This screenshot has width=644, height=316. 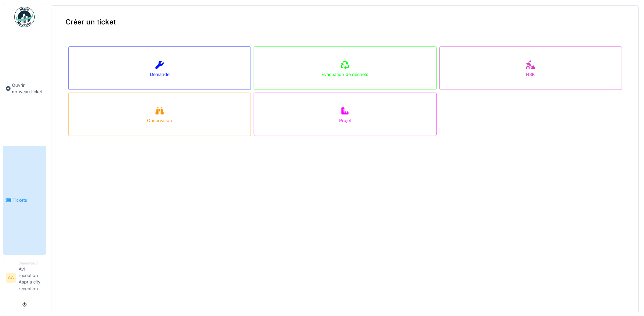 What do you see at coordinates (24, 278) in the screenshot?
I see `a: AA DemandeurAvl reception Aspria city reception` at bounding box center [24, 278].